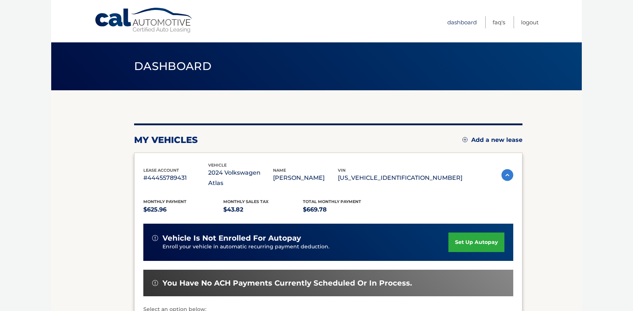 Image resolution: width=633 pixels, height=311 pixels. I want to click on span: Total Monthly Payment, so click(332, 201).